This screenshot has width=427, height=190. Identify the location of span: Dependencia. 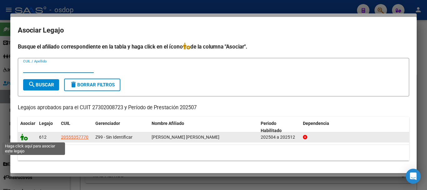
(316, 123).